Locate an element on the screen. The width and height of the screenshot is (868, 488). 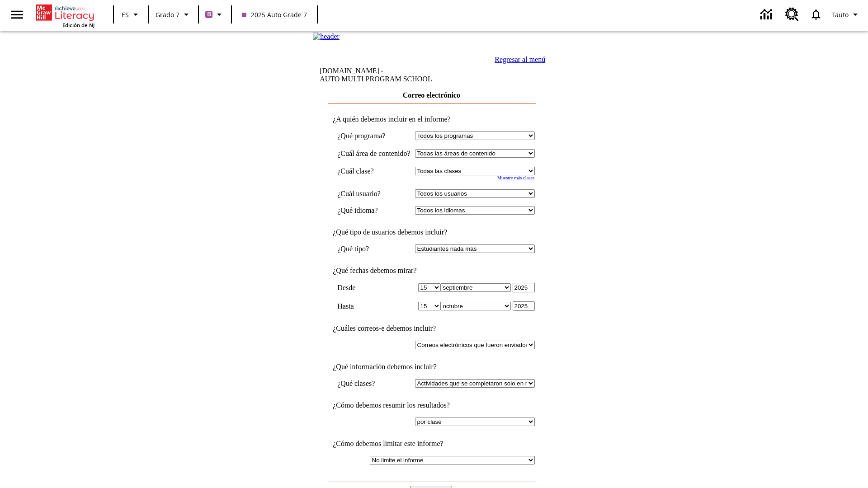
td: ¿Qué tipo de usuarios debemos incluir? is located at coordinates (431, 232).